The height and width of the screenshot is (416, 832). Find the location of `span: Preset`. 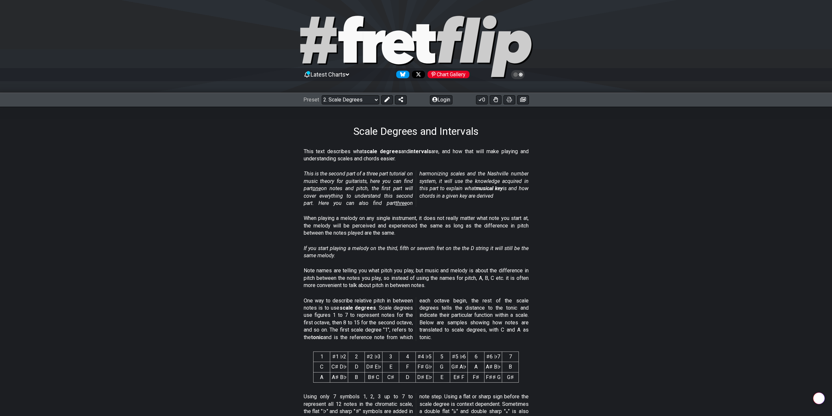

span: Preset is located at coordinates (311, 99).